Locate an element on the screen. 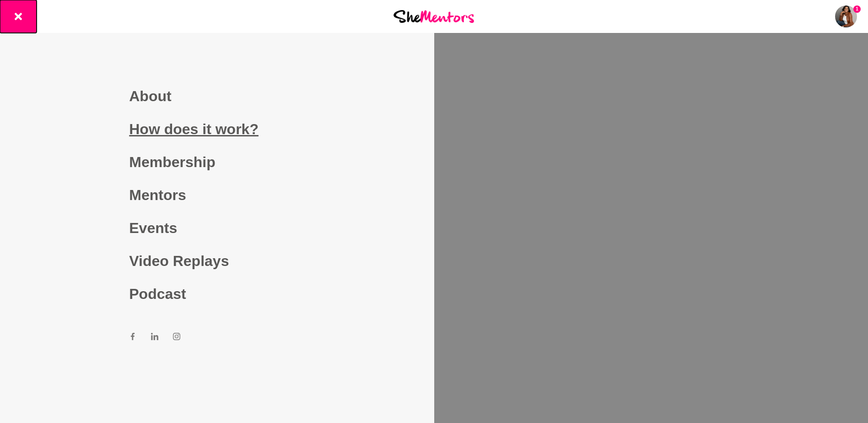  a: Podcast is located at coordinates (217, 294).